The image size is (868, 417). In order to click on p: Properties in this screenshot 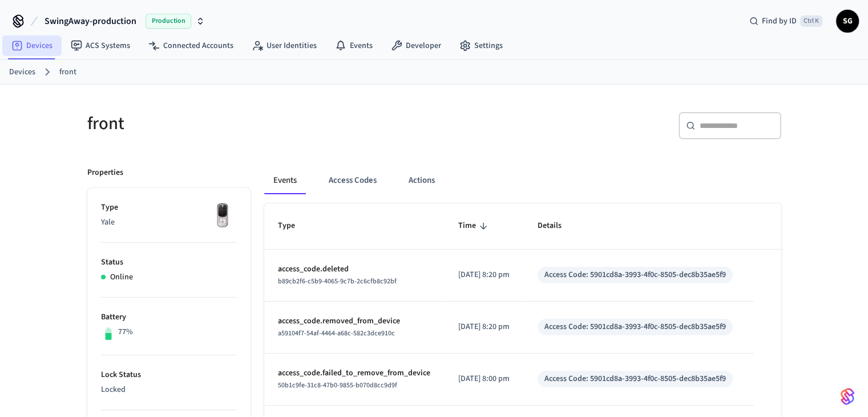, I will do `click(105, 172)`.